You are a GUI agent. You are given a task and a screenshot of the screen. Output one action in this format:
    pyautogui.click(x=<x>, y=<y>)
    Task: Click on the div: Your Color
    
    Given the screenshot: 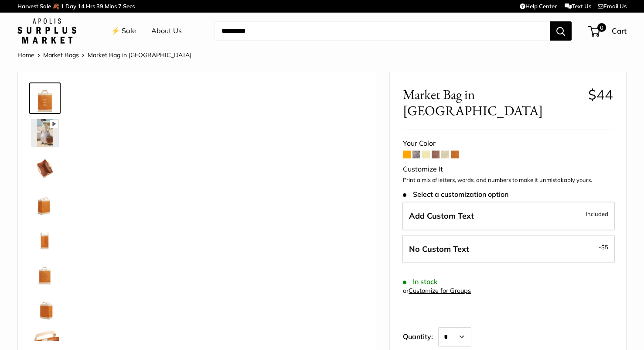 What is the action you would take?
    pyautogui.click(x=508, y=144)
    